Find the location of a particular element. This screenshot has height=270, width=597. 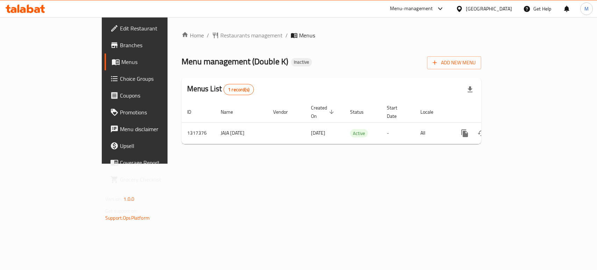

div: Active is located at coordinates (359, 133).